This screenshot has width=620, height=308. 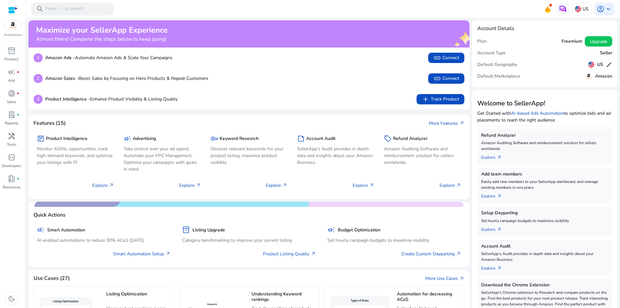 I want to click on h4: Use Cases (27), so click(x=52, y=278).